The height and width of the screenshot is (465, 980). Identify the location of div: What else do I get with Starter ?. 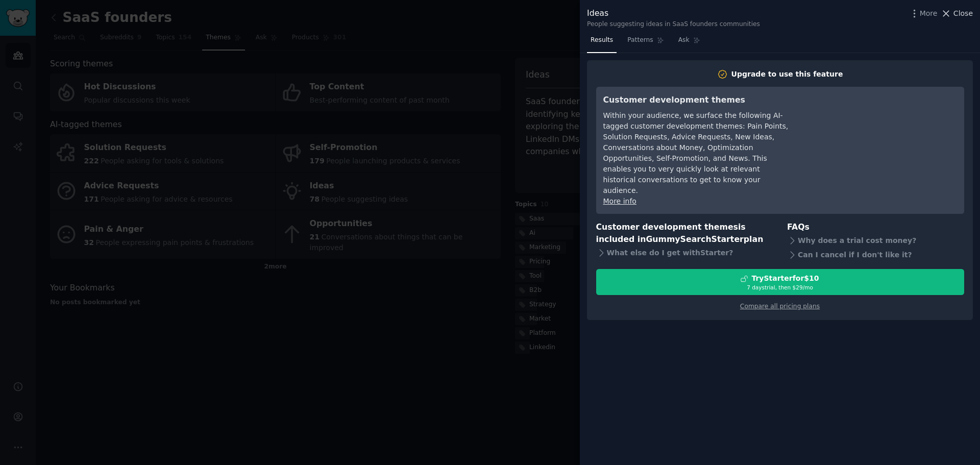
(685, 253).